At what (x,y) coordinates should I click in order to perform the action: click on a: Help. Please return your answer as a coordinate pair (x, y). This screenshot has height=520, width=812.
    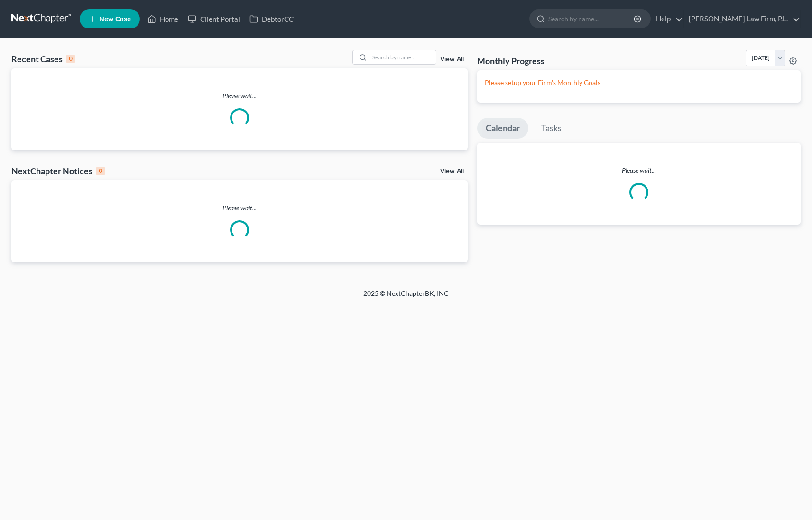
    Looking at the image, I should click on (667, 19).